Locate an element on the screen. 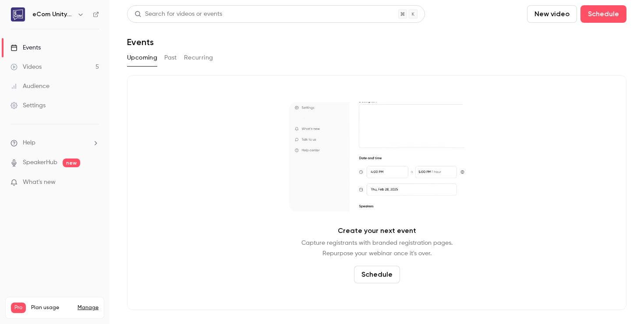 This screenshot has width=644, height=324. p: Capture registrants with branded registration pages. Repurpose your webinar once it's over. is located at coordinates (377, 248).